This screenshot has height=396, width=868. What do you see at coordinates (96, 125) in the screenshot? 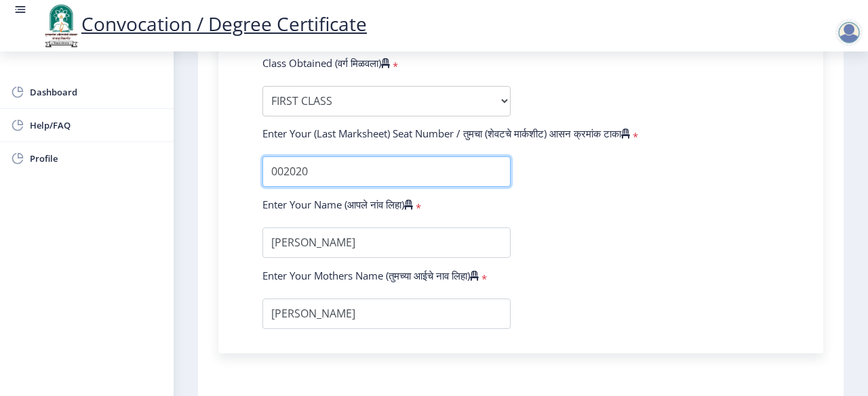
I see `span: Help/FAQ` at bounding box center [96, 125].